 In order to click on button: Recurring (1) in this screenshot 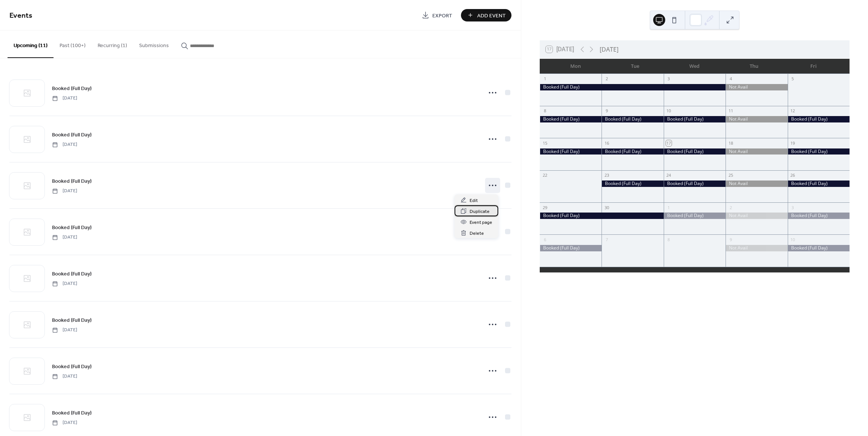, I will do `click(113, 44)`.